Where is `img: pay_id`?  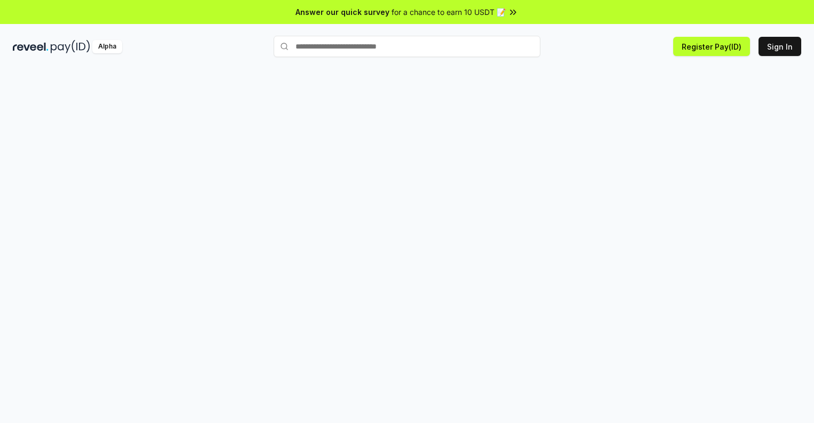 img: pay_id is located at coordinates (70, 46).